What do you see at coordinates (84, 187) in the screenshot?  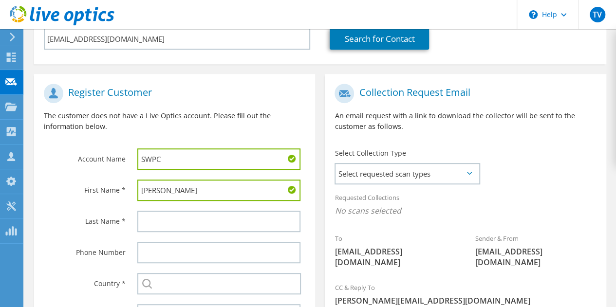 I see `label: First Name *` at bounding box center [84, 187].